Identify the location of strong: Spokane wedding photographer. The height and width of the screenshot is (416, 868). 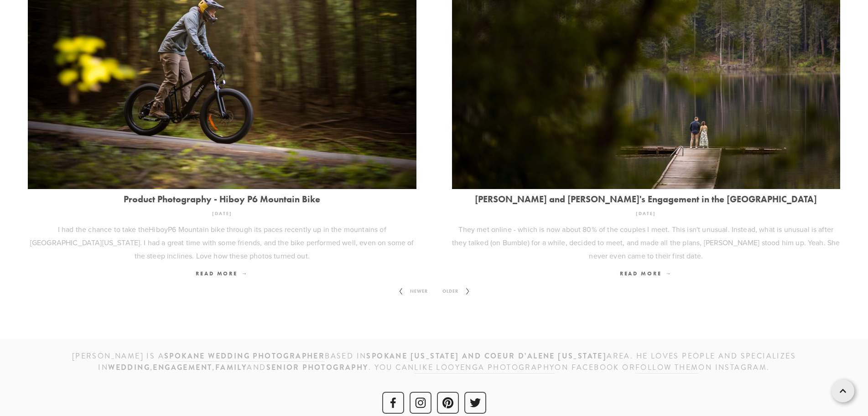
(245, 356).